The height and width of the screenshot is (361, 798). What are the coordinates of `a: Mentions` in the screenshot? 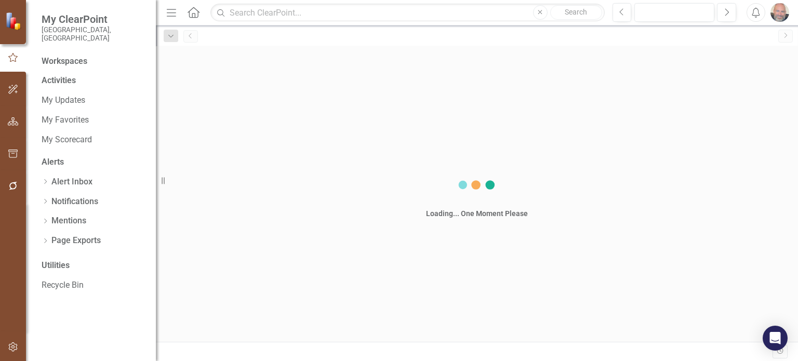 It's located at (69, 221).